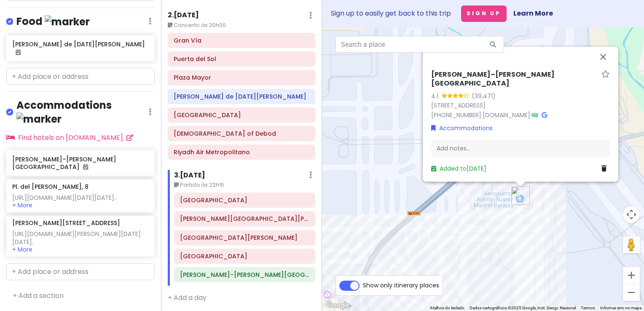 The height and width of the screenshot is (311, 644). What do you see at coordinates (520, 196) in the screenshot?
I see `div: Adolfo Suárez Madrid–Barajas Airport` at bounding box center [520, 196].